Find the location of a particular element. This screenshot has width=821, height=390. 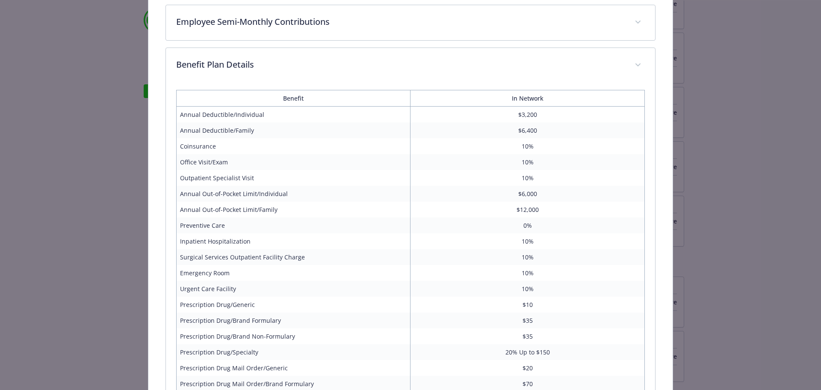

td: Prescription Drug/Generic is located at coordinates (293, 304).